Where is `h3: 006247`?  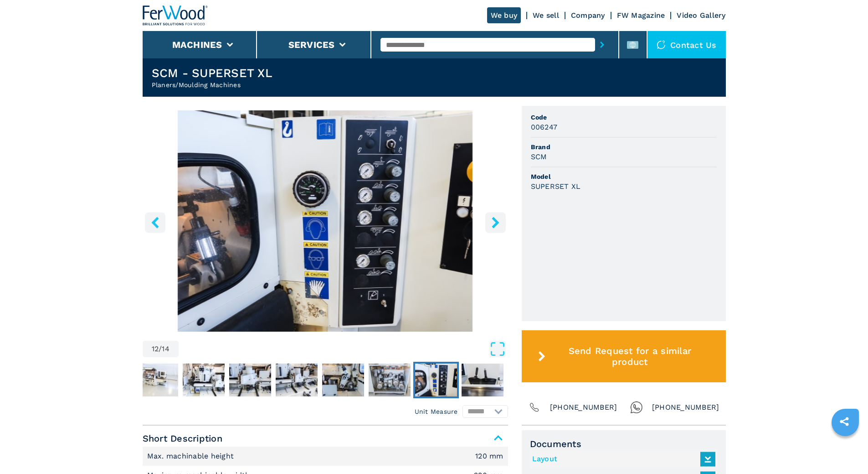
h3: 006247 is located at coordinates (544, 127).